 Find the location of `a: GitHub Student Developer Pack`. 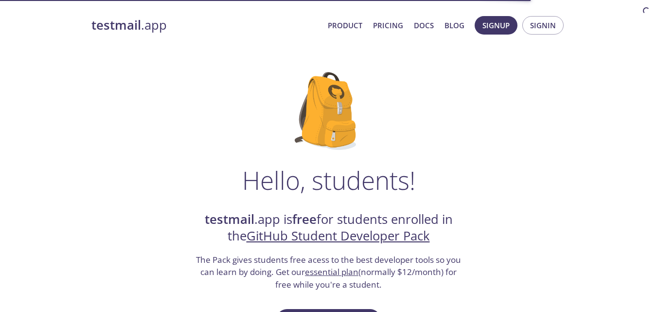

a: GitHub Student Developer Pack is located at coordinates (338, 235).